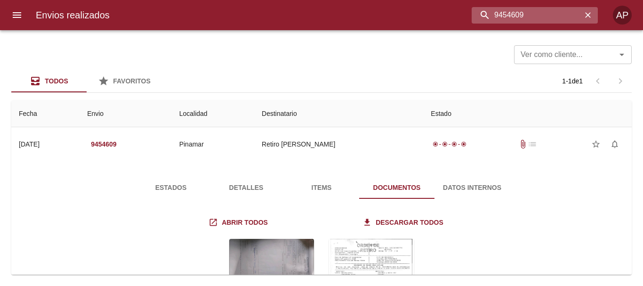  Describe the element at coordinates (213, 144) in the screenshot. I see `td: Pinamar` at that location.